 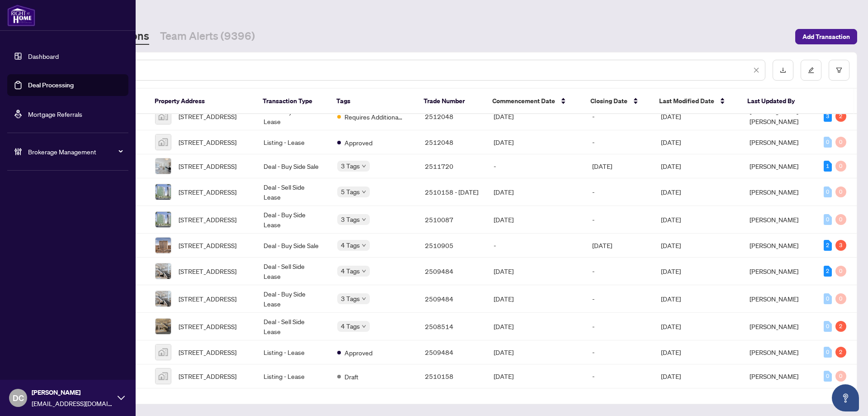 I want to click on a: Team Alerts (9396), so click(x=208, y=37).